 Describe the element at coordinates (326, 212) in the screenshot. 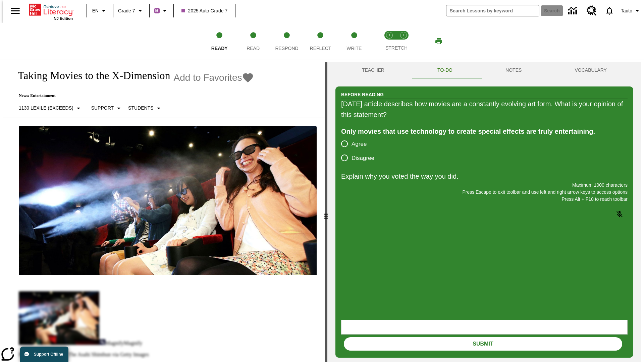

I see `div: Press Enter or Spacebar and then press right and left arrow keys to move the slider` at that location.